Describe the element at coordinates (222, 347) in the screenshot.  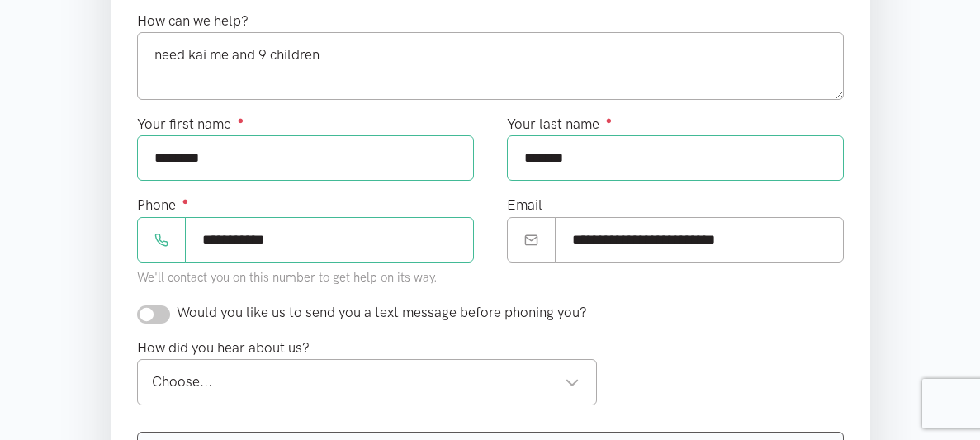
I see `label: How did you hear about us?` at that location.